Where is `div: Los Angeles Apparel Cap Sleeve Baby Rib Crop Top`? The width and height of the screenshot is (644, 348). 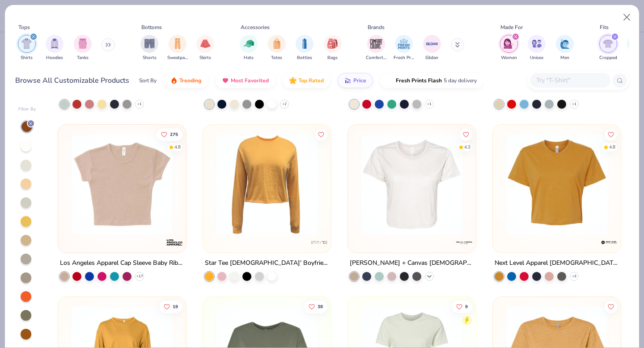 div: Los Angeles Apparel Cap Sleeve Baby Rib Crop Top is located at coordinates (122, 262).